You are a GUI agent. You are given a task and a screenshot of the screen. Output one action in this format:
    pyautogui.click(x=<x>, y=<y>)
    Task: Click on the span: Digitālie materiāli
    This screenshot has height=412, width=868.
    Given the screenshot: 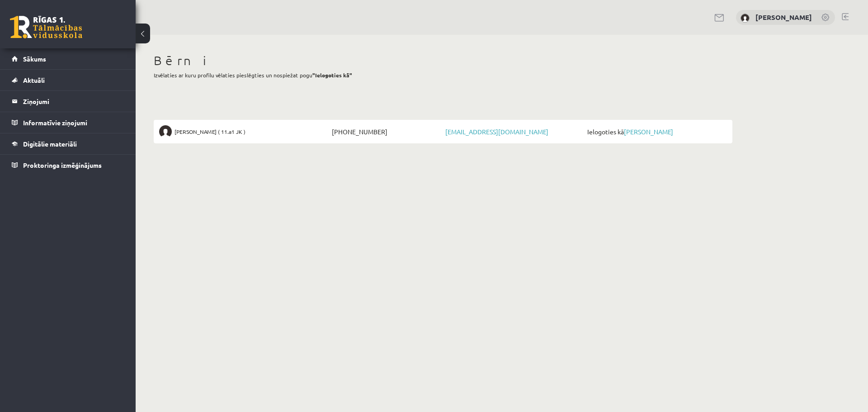 What is the action you would take?
    pyautogui.click(x=49, y=144)
    